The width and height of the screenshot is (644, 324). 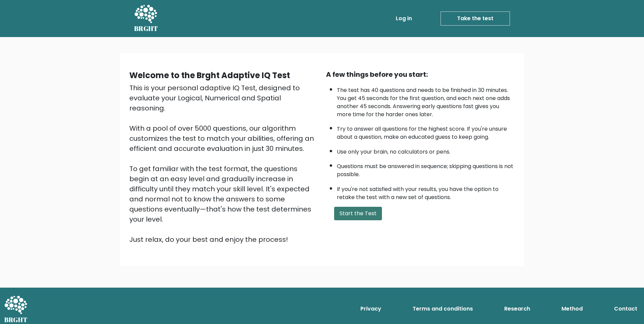 I want to click on a: Take the test, so click(x=475, y=19).